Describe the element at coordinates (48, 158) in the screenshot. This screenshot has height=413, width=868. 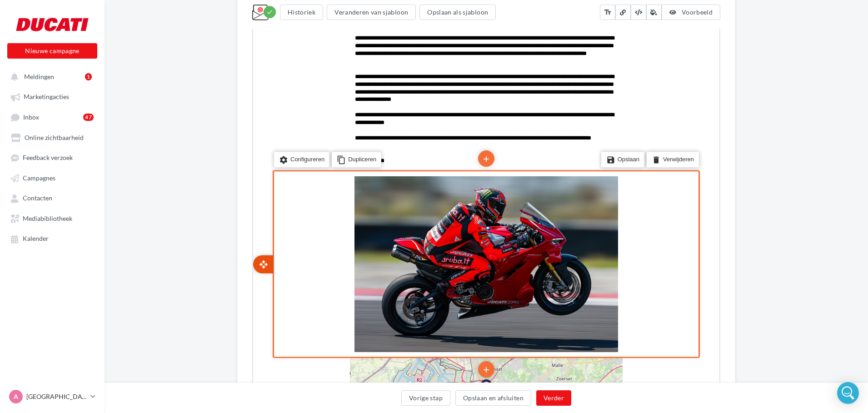
I see `span: Feedback verzoek` at that location.